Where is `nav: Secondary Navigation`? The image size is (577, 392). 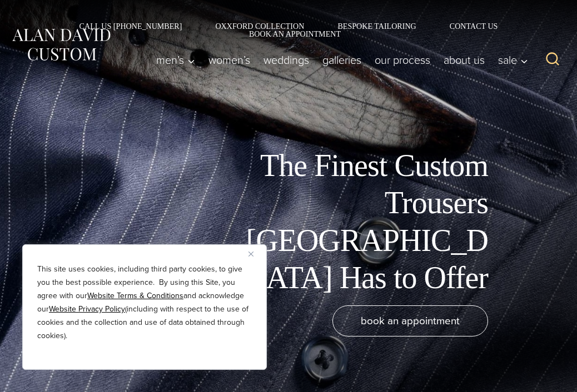 nav: Secondary Navigation is located at coordinates (289, 30).